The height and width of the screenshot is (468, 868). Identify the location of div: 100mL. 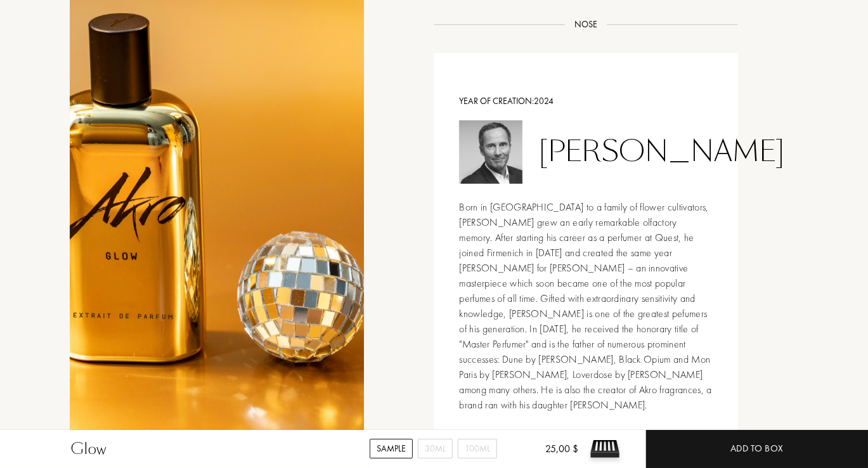
(477, 448).